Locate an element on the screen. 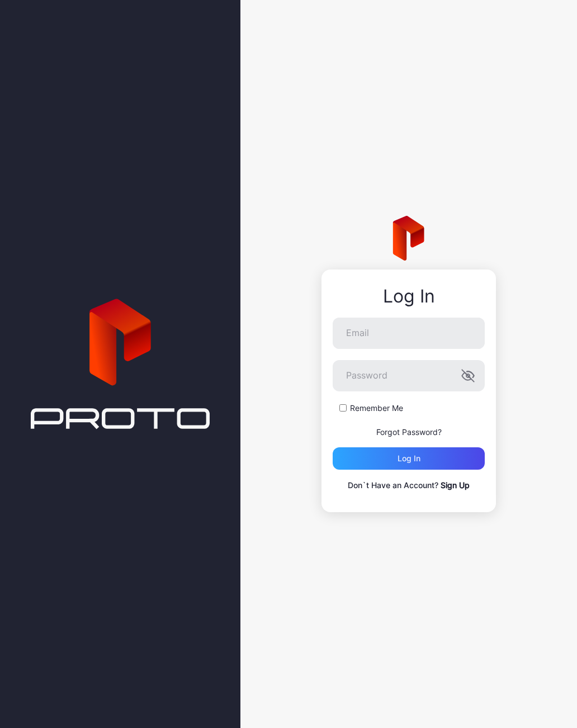  button: Password is located at coordinates (468, 376).